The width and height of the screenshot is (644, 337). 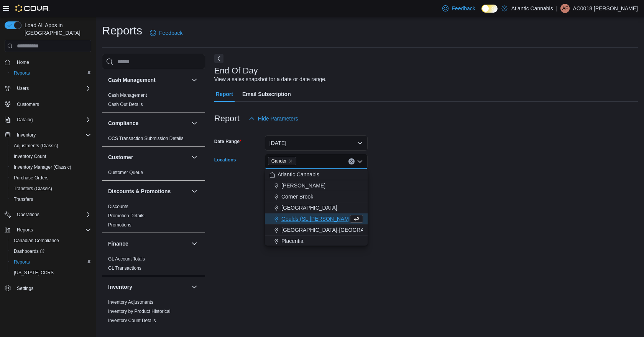 What do you see at coordinates (48, 104) in the screenshot?
I see `button: Customers` at bounding box center [48, 104].